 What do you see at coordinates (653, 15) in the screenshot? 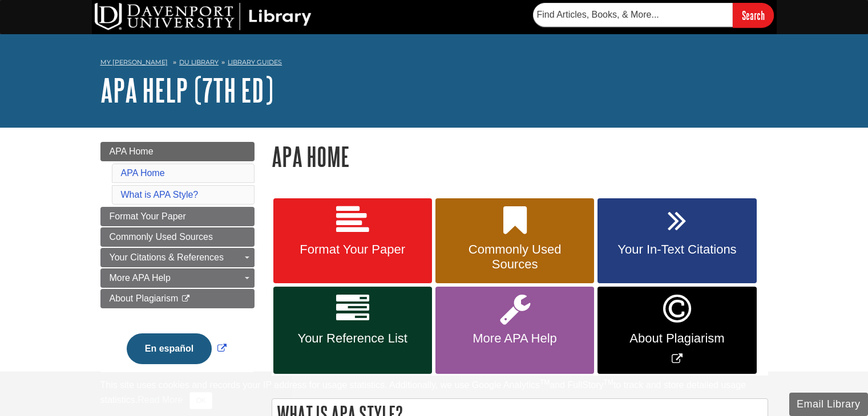
I see `form: Searches DU Library's articles, books, and more` at bounding box center [653, 15].